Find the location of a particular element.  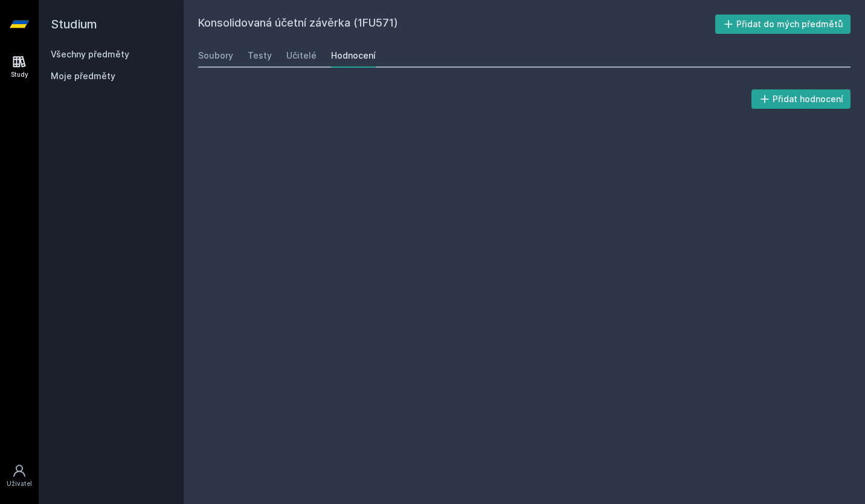

a: Hodnocení is located at coordinates (354, 55).